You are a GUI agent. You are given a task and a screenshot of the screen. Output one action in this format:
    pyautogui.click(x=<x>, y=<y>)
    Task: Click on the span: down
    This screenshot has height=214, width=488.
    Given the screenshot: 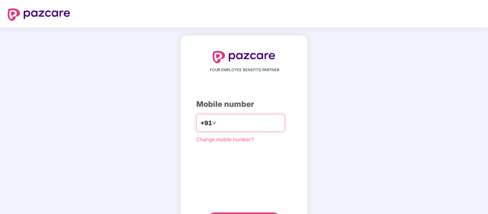 What is the action you would take?
    pyautogui.click(x=214, y=123)
    